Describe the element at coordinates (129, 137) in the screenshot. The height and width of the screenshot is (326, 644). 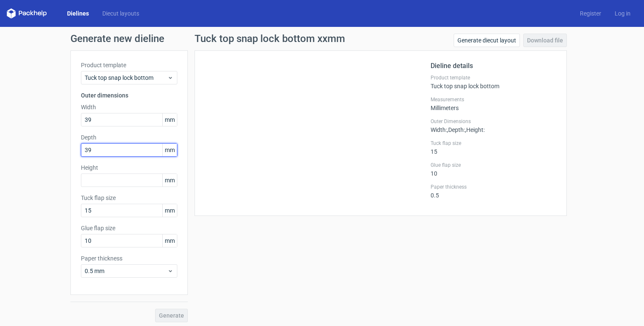
I see `label: Depth` at that location.